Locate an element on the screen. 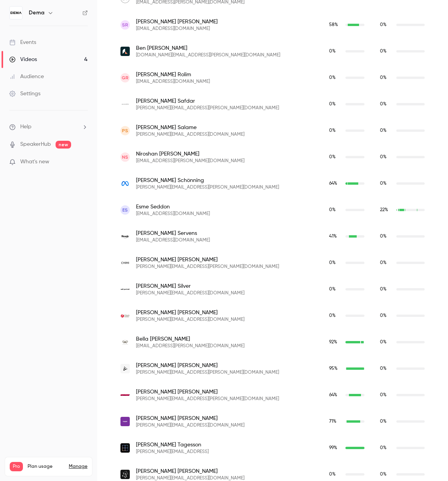 Image resolution: width=448 pixels, height=481 pixels. span: PS is located at coordinates (125, 130).